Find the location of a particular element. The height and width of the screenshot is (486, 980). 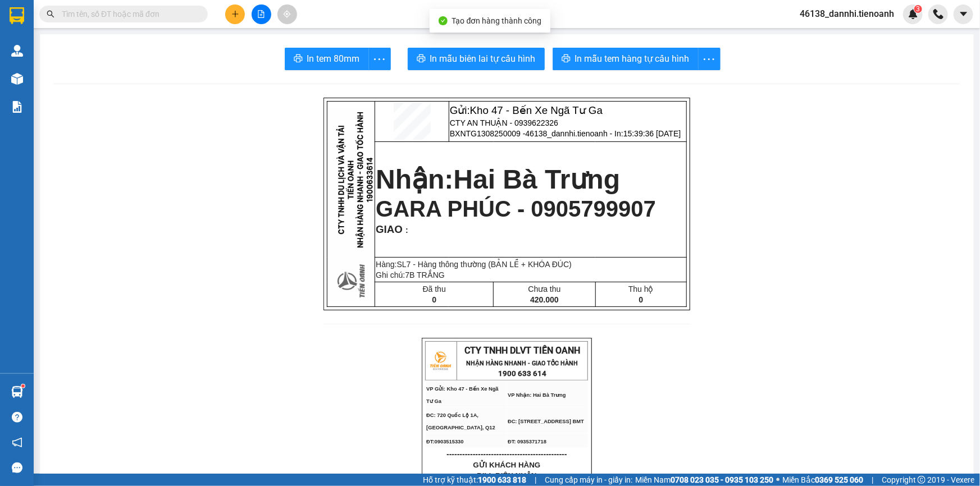

span: Ghi chú: is located at coordinates (410, 275).